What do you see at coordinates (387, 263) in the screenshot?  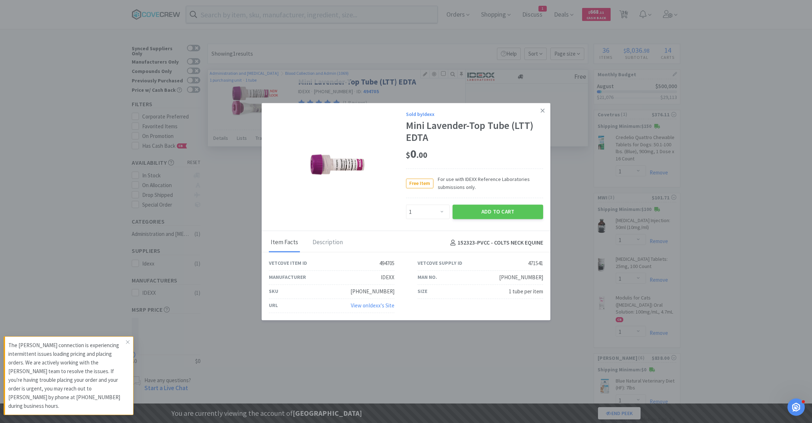 I see `div: 494705` at bounding box center [387, 263].